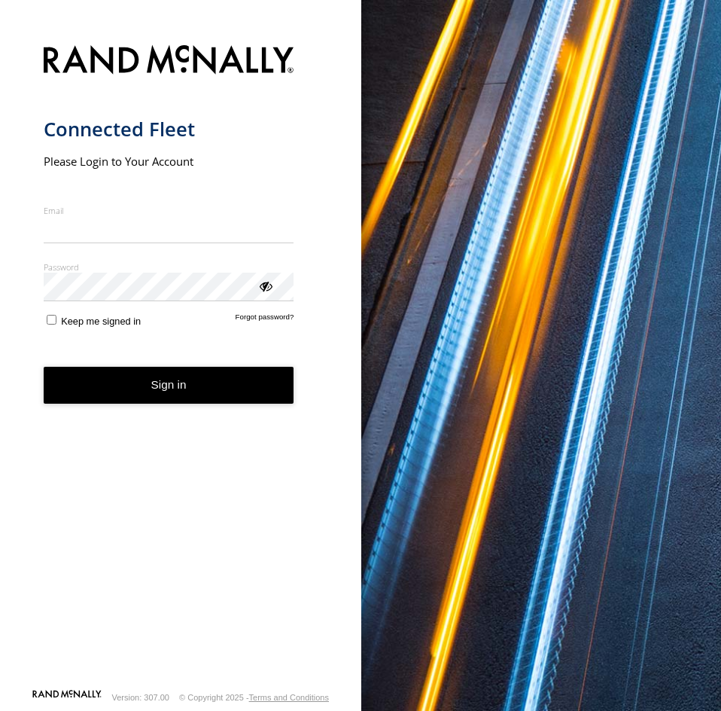 The height and width of the screenshot is (711, 721). Describe the element at coordinates (254, 697) in the screenshot. I see `div: © Copyright 2025 -` at that location.